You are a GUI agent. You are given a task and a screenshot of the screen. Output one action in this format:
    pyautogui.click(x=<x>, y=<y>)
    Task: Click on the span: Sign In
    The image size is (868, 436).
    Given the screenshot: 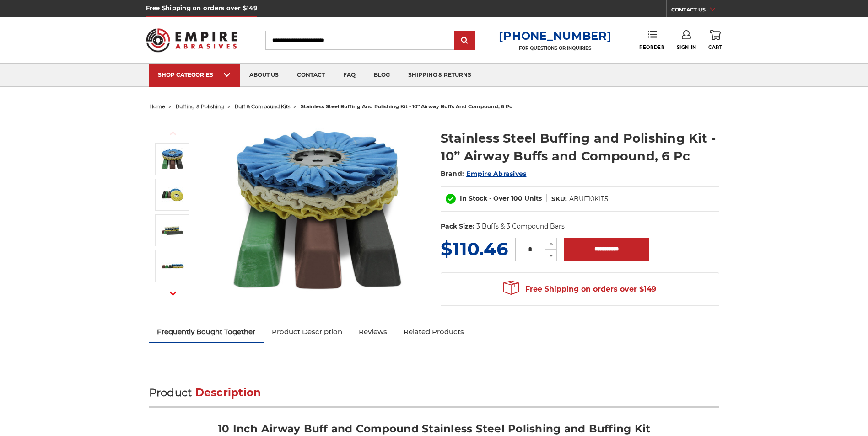 What is the action you would take?
    pyautogui.click(x=686, y=47)
    